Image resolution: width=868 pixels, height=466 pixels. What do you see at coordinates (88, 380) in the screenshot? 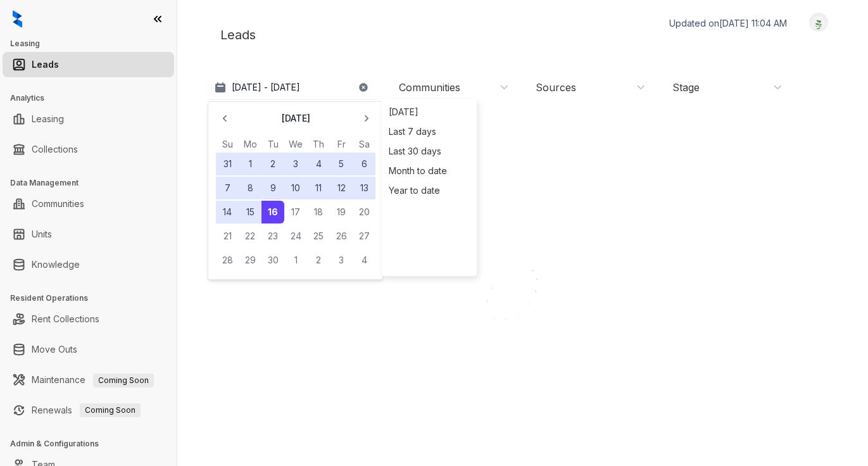
I see `li: Maintenance` at bounding box center [88, 380].